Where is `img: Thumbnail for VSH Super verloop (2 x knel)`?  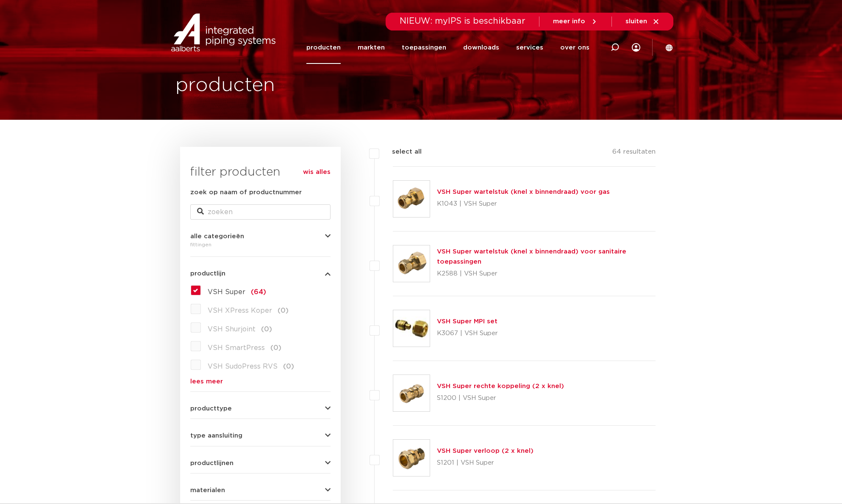 img: Thumbnail for VSH Super verloop (2 x knel) is located at coordinates (412, 458).